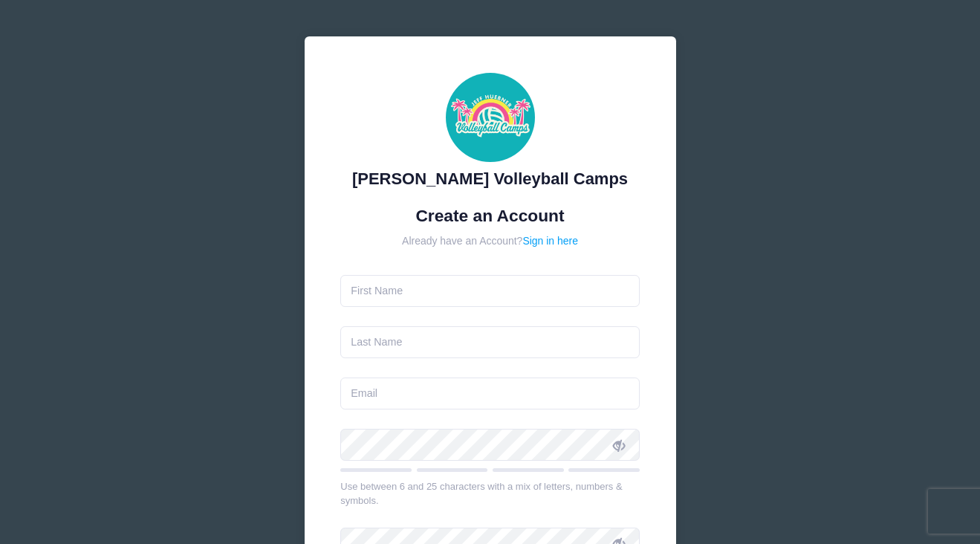 This screenshot has width=980, height=544. Describe the element at coordinates (490, 291) in the screenshot. I see `input: First Name` at that location.